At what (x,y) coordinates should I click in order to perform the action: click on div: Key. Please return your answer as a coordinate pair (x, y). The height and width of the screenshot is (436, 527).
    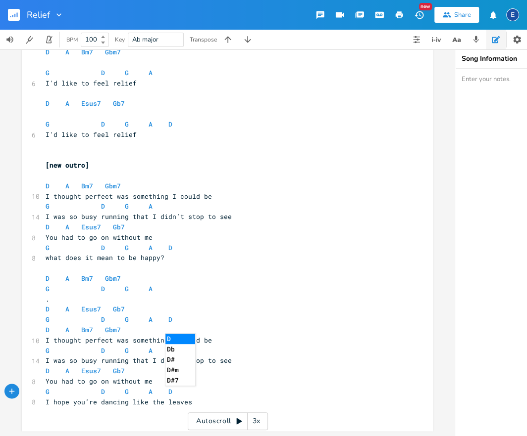
    Looking at the image, I should click on (120, 40).